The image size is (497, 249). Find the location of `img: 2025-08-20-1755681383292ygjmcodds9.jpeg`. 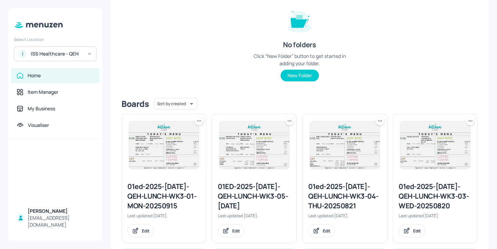

img: 2025-08-20-1755681383292ygjmcodds9.jpeg is located at coordinates (435, 145).